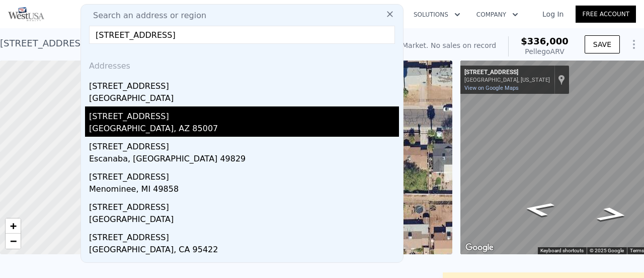 The height and width of the screenshot is (278, 644). I want to click on input: Enter an address, city, region, neighborhood or zip code, so click(242, 35).